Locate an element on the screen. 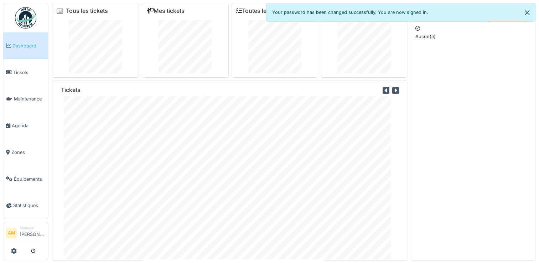  a: Agenda is located at coordinates (26, 126).